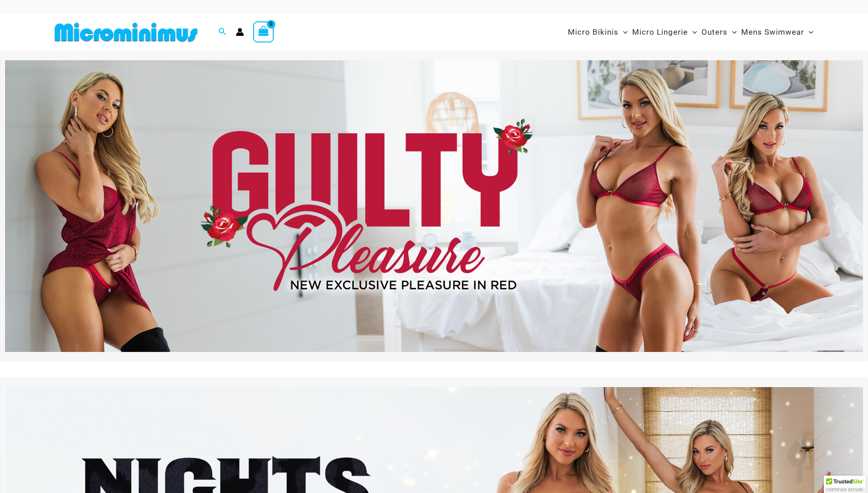 This screenshot has width=868, height=493. What do you see at coordinates (240, 32) in the screenshot?
I see `a: Account icon link` at bounding box center [240, 32].